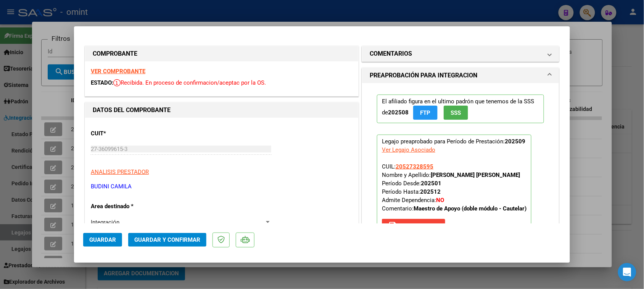  I want to click on mat-expansion-panel-header: COMENTARIOS, so click(461, 54).